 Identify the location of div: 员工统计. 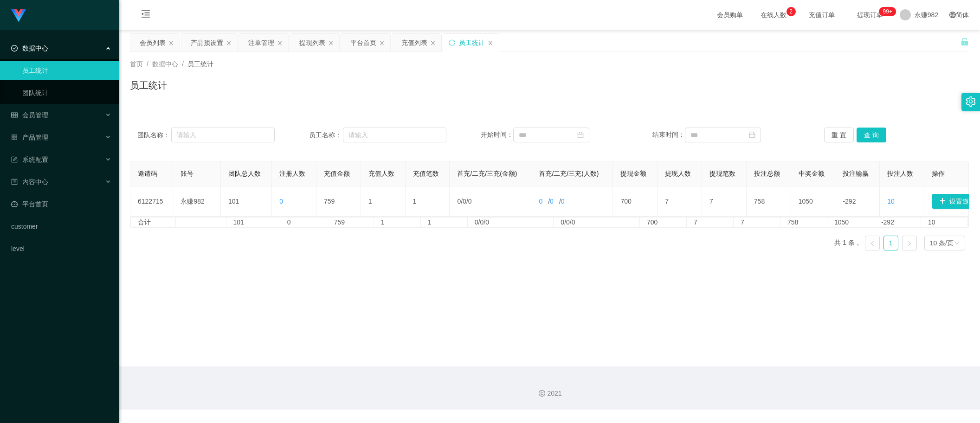
(473, 43).